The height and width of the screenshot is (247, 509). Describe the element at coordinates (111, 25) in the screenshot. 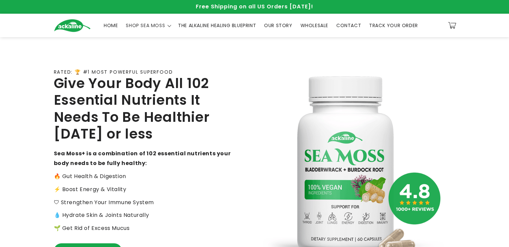

I see `span: HOME` at that location.